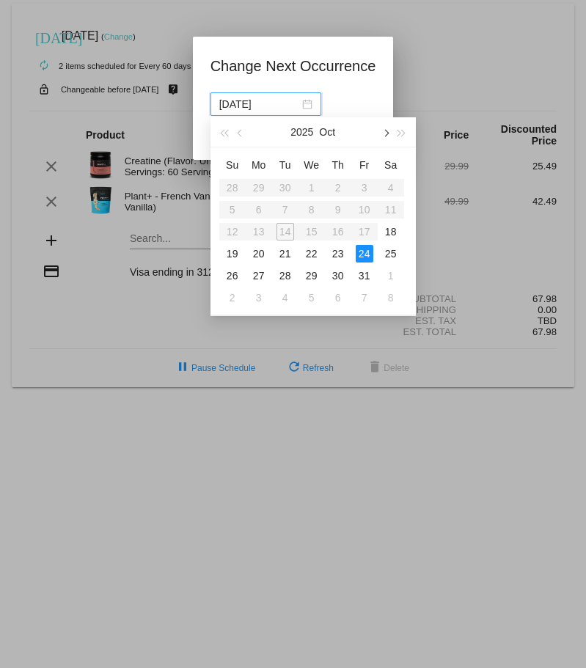 The height and width of the screenshot is (668, 586). Describe the element at coordinates (338, 276) in the screenshot. I see `td: 10/30/2025` at that location.